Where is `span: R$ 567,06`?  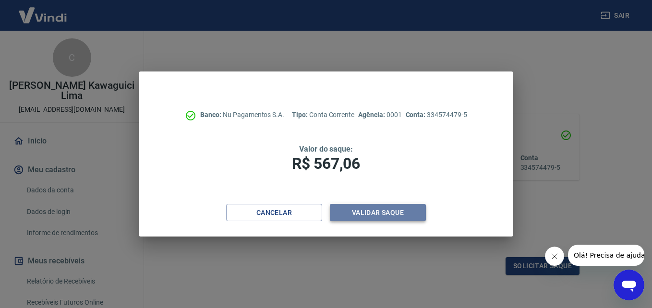
span: R$ 567,06 is located at coordinates (326, 164).